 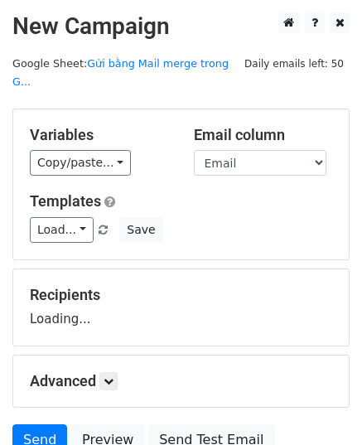 I want to click on a: Gửi bằng Mail merge trong G..., so click(x=120, y=73).